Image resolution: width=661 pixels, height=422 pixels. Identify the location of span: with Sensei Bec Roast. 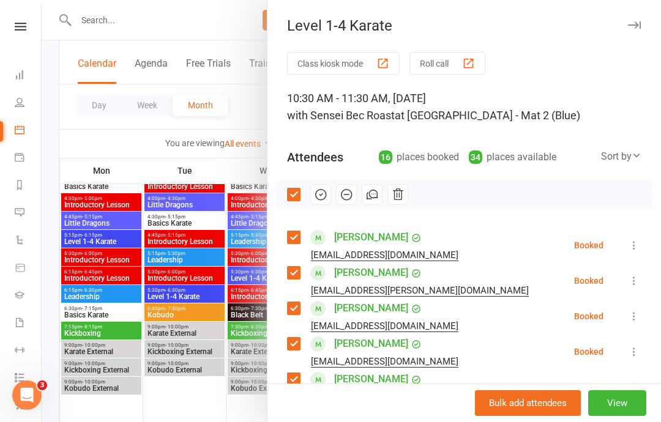
(341, 115).